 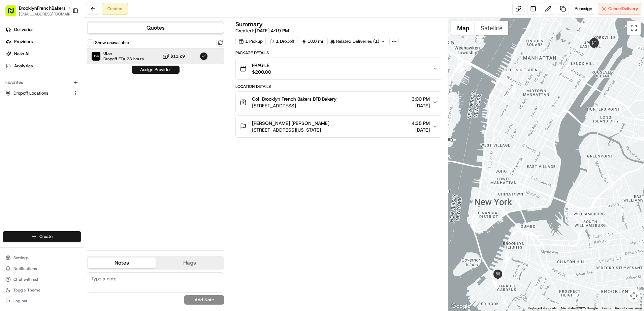 What do you see at coordinates (12, 122) in the screenshot?
I see `img: Klarizel Pensader` at bounding box center [12, 122].